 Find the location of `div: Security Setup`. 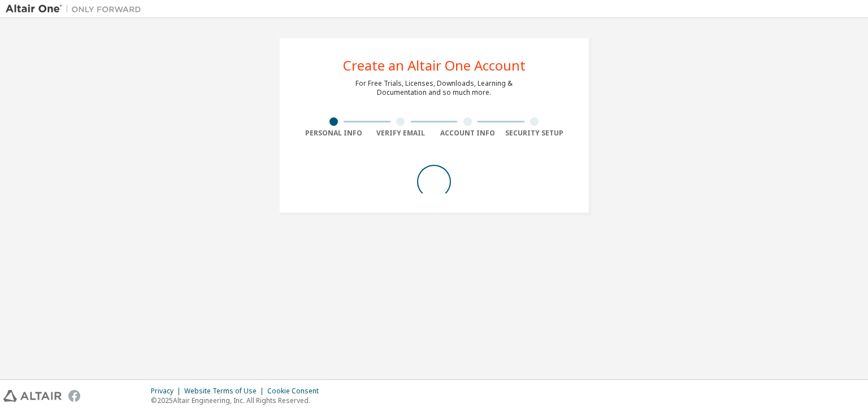

div: Security Setup is located at coordinates (534, 133).